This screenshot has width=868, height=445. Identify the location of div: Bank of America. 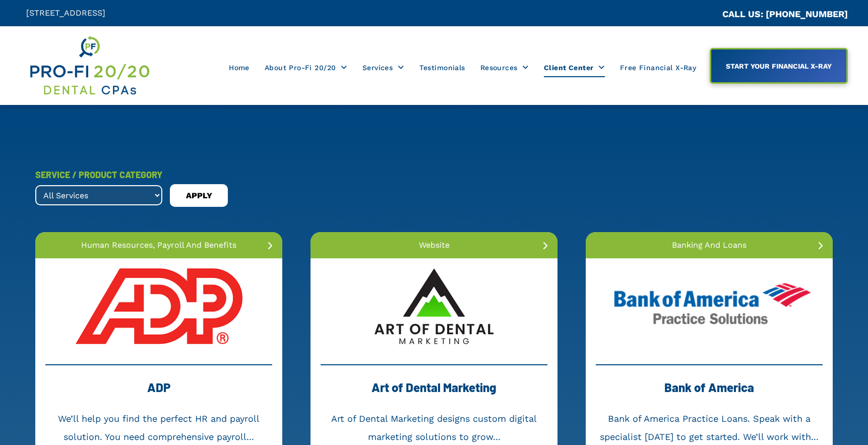
(709, 392).